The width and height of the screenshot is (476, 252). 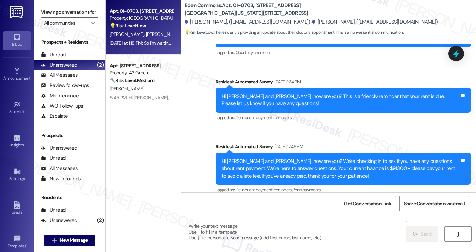 What do you see at coordinates (17, 209) in the screenshot?
I see `a: Leads` at bounding box center [17, 209].